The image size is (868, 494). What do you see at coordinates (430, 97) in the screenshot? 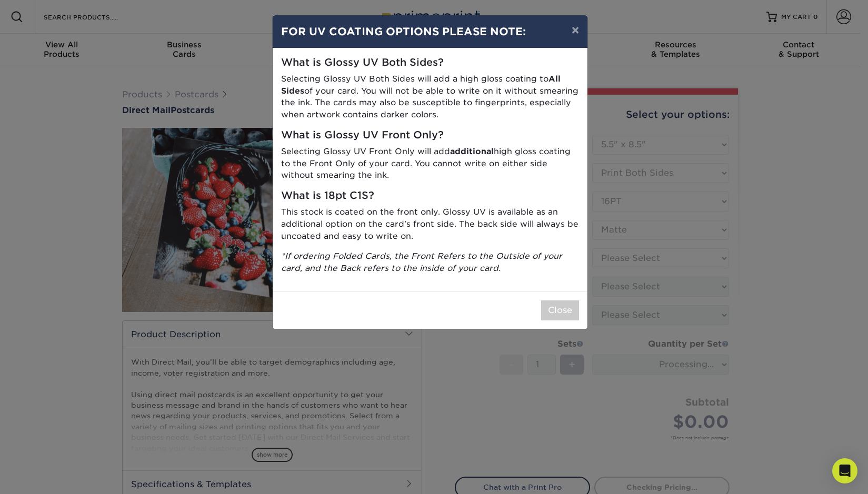
I see `p: Selecting Glossy UV Both Sides will add a high gloss coating to of your card. You will not be abl...` at bounding box center [430, 97].